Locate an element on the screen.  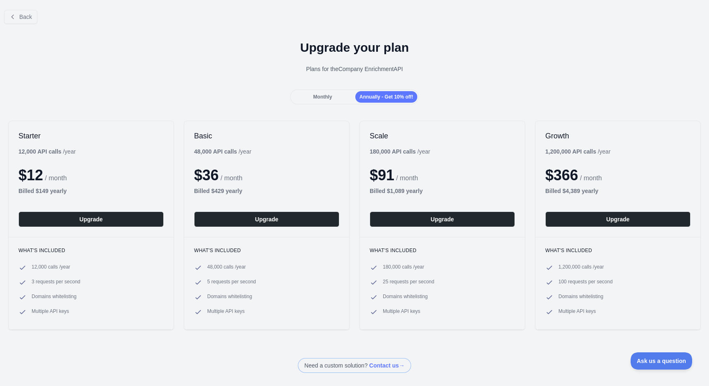
b: 1,200,000 API calls is located at coordinates (570, 151).